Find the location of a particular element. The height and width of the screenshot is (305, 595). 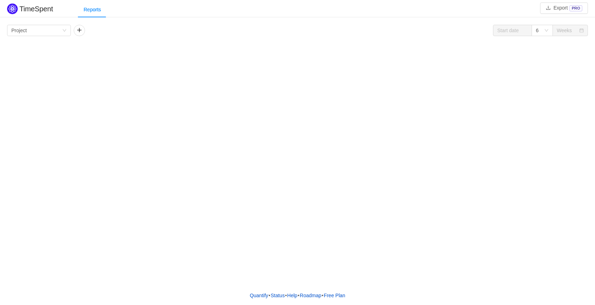

button: icon: downloadExportPRO is located at coordinates (564, 8).